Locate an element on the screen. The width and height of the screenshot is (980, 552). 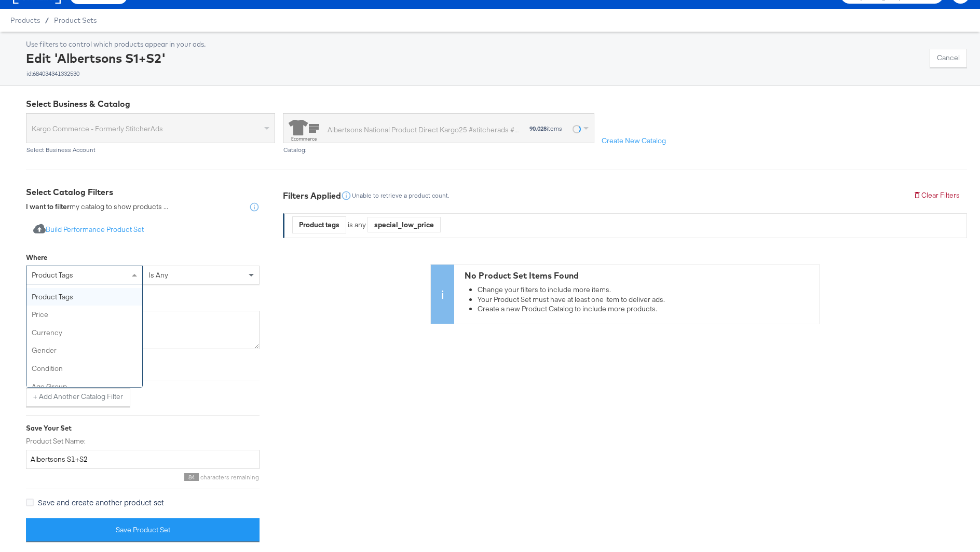
span: is any is located at coordinates (158, 275).